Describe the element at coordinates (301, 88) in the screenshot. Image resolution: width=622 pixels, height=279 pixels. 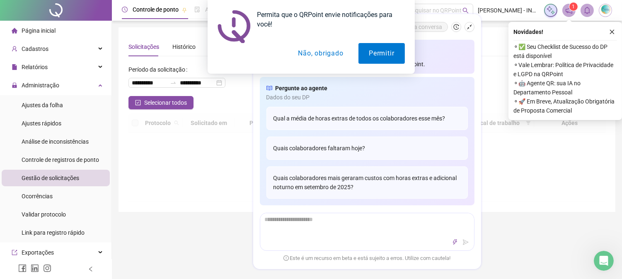
I see `span: Pergunte ao agente` at that location.